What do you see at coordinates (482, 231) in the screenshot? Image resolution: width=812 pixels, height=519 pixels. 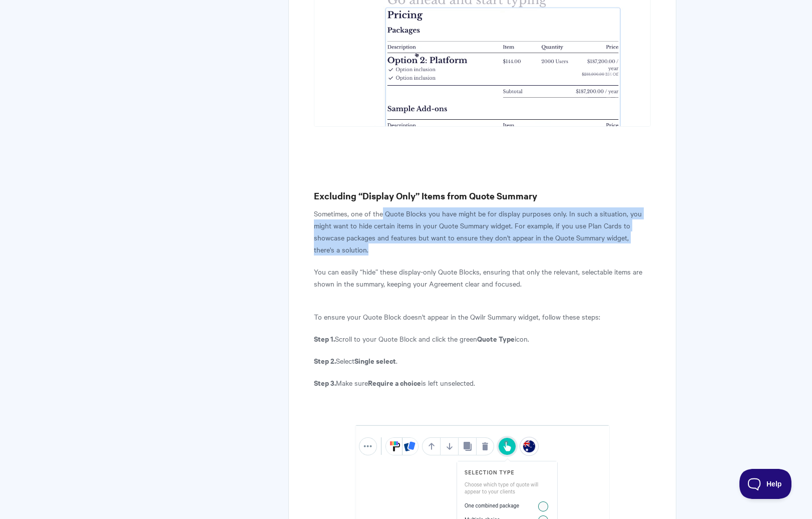 I see `p: Sometimes, one of the Quote Blocks you have might be for display purposes only. In such a situati...` at bounding box center [482, 231].